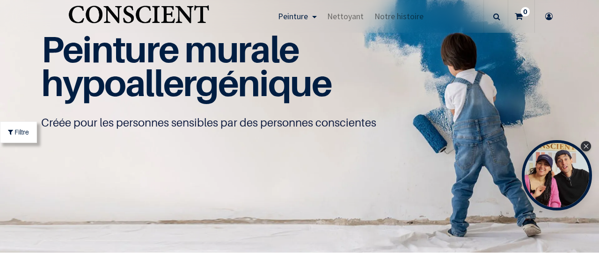 Image resolution: width=599 pixels, height=262 pixels. Describe the element at coordinates (399, 16) in the screenshot. I see `span: Notre histoire` at that location.